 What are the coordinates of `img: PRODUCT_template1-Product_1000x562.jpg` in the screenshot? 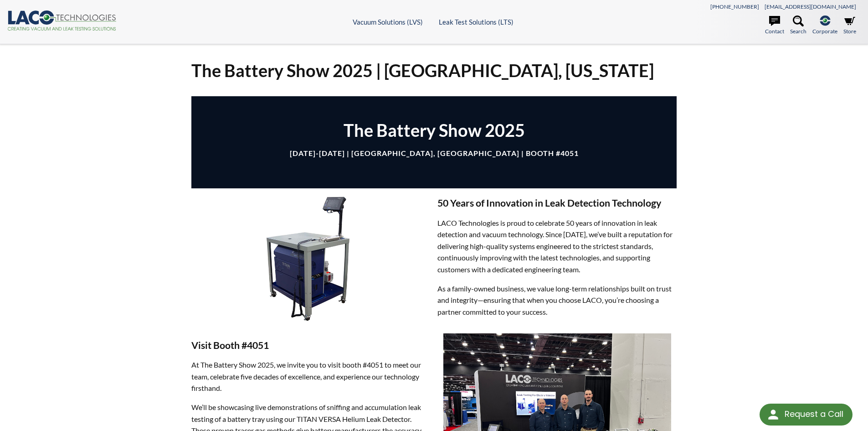 It's located at (310, 255).